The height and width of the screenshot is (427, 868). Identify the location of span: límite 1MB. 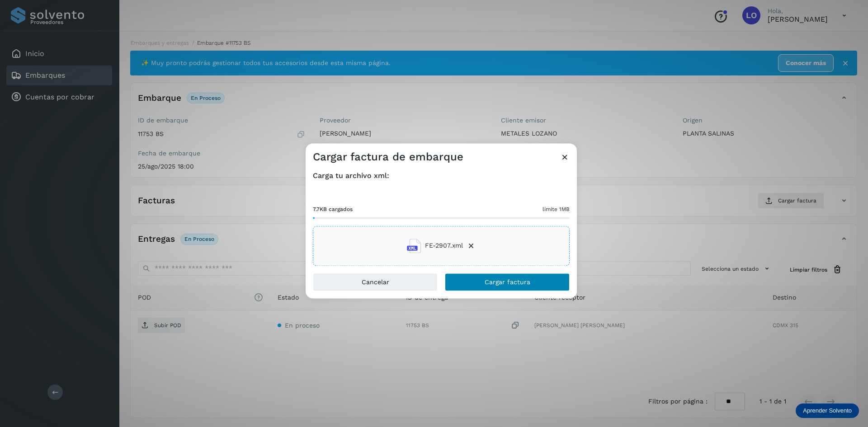
(556, 209).